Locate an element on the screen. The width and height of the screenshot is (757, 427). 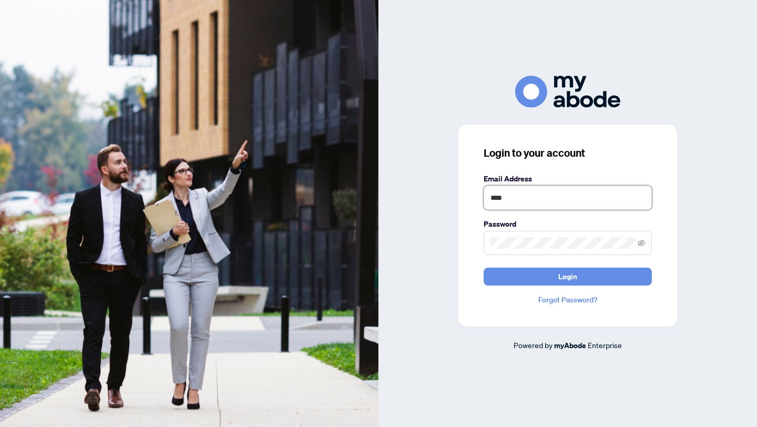
h3: Login to your account is located at coordinates (568, 153).